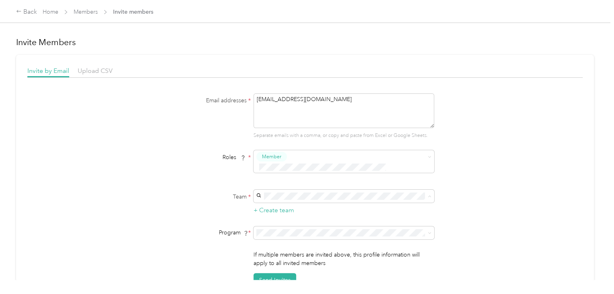 This screenshot has width=614, height=294. I want to click on div: Program, so click(201, 232).